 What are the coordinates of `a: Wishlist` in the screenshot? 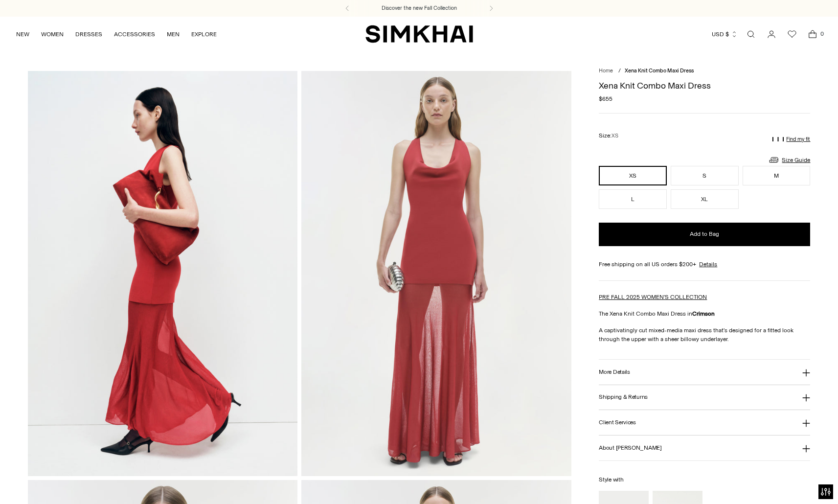 It's located at (792, 34).